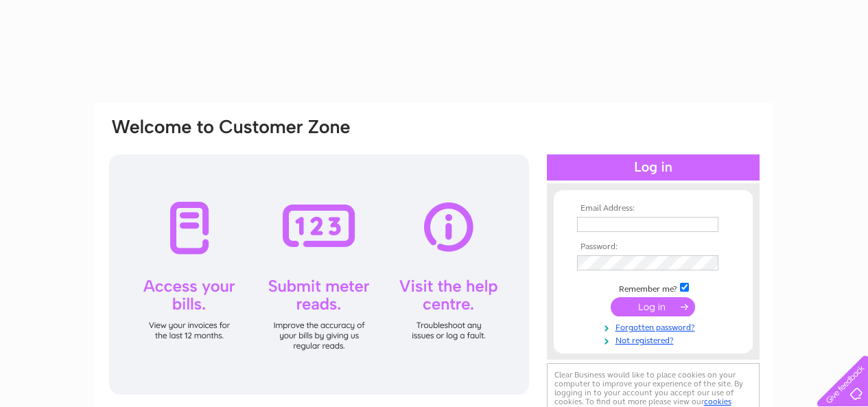  Describe the element at coordinates (654, 339) in the screenshot. I see `a: Not registered?` at that location.